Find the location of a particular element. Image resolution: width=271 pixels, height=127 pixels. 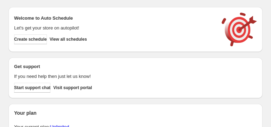

button: Create schedule is located at coordinates (30, 39).